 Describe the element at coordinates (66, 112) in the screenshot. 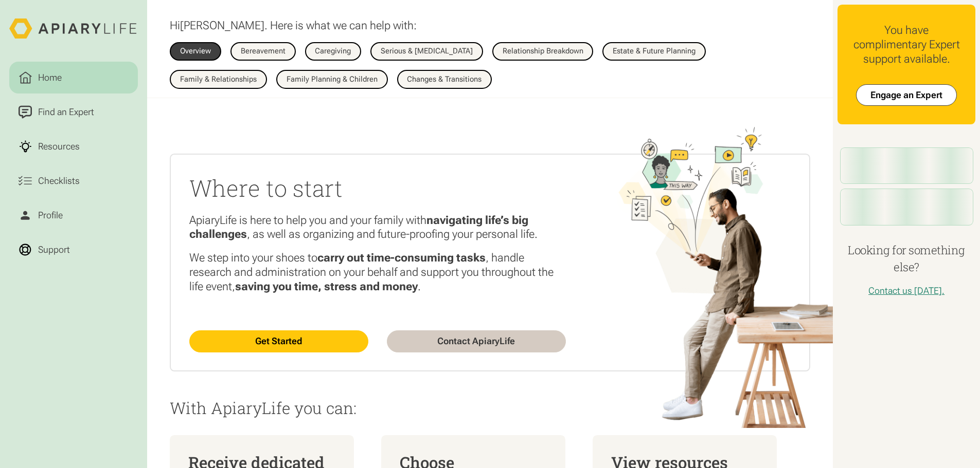

I see `div: Find an Expert` at that location.